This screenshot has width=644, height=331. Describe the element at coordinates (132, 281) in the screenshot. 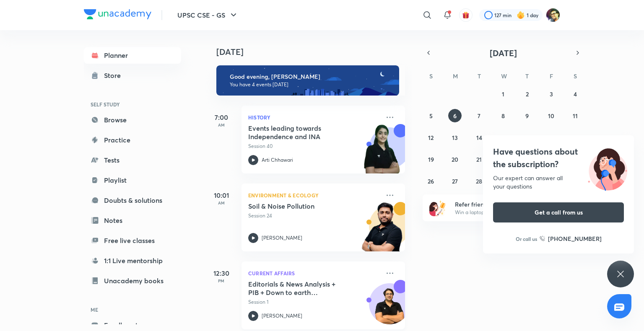

I see `a: Unacademy books` at that location.